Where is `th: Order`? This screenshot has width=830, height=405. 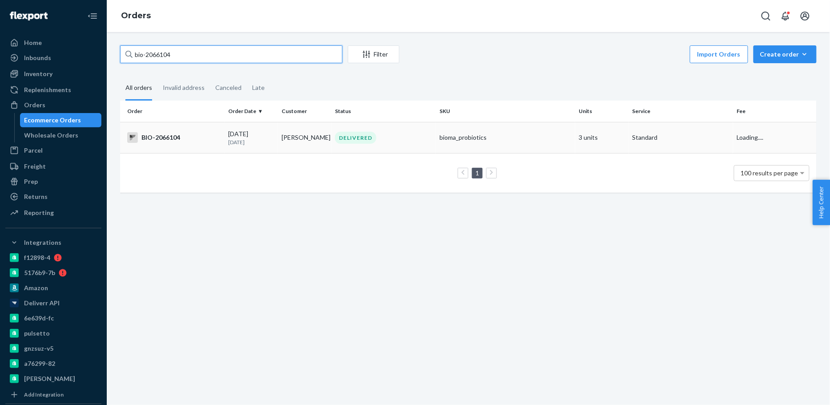
th: Order is located at coordinates (172, 111).